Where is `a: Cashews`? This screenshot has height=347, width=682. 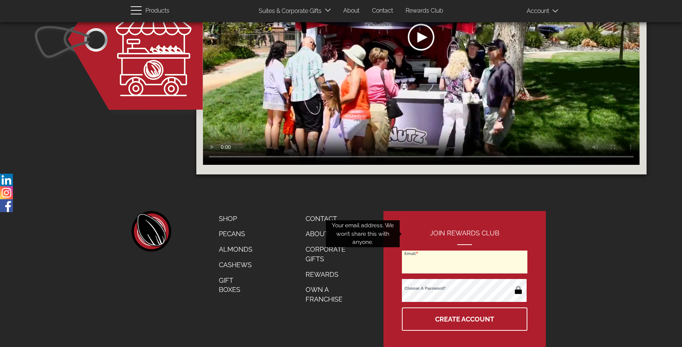
a: Cashews is located at coordinates (236, 265).